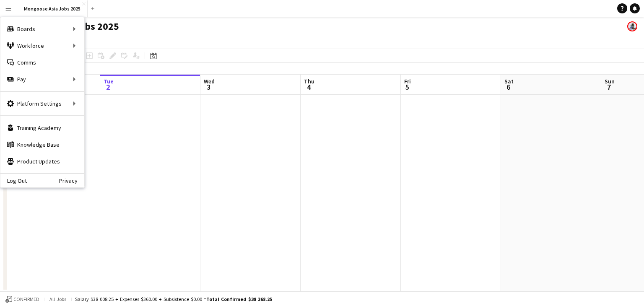 This screenshot has width=644, height=306. Describe the element at coordinates (42, 62) in the screenshot. I see `a: Comms` at that location.